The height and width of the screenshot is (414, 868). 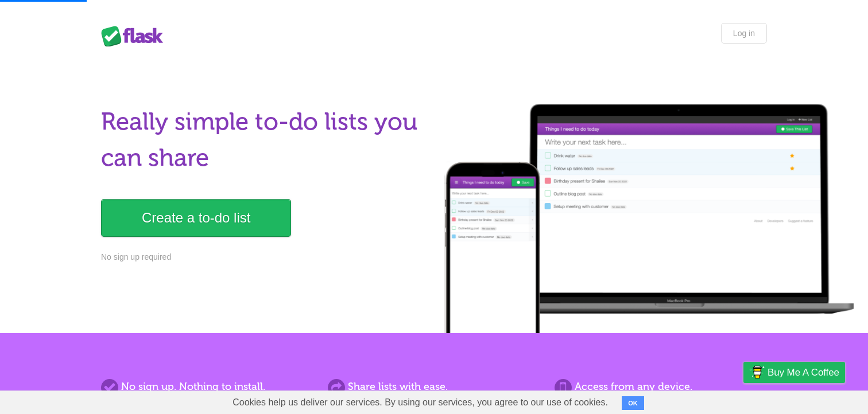 What do you see at coordinates (434, 387) in the screenshot?
I see `h2: Share lists with ease.` at bounding box center [434, 387].